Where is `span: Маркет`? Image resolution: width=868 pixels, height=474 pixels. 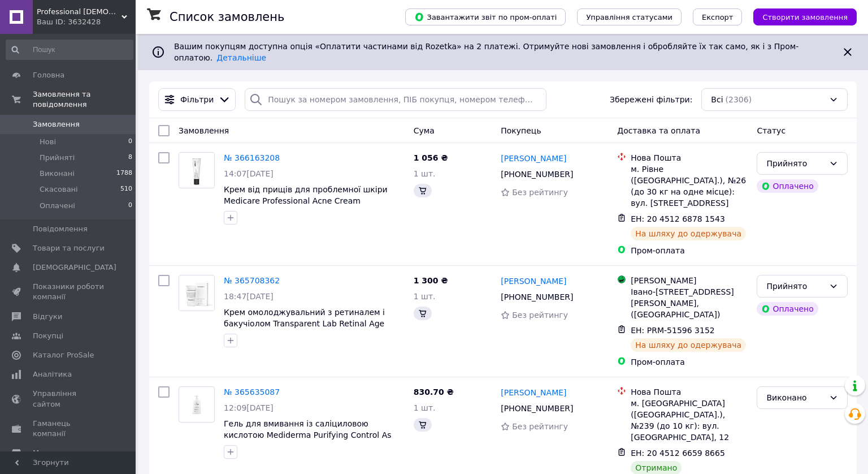
span: Маркет is located at coordinates (47, 453).